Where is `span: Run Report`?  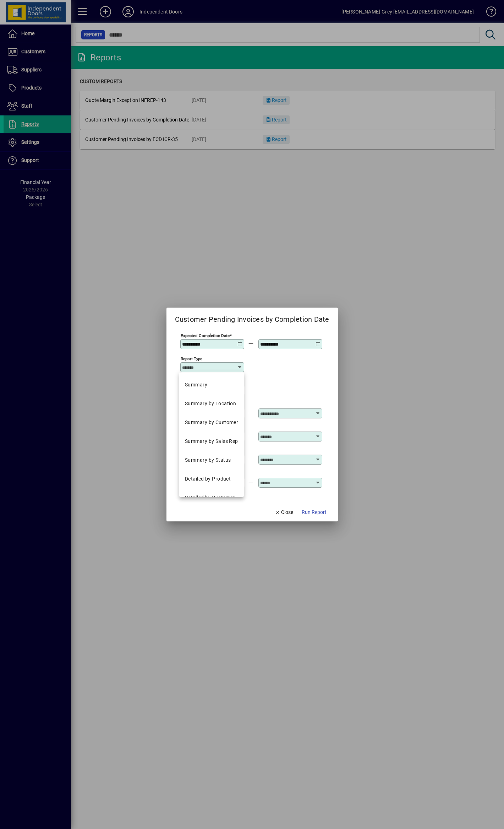 span: Run Report is located at coordinates (314, 512).